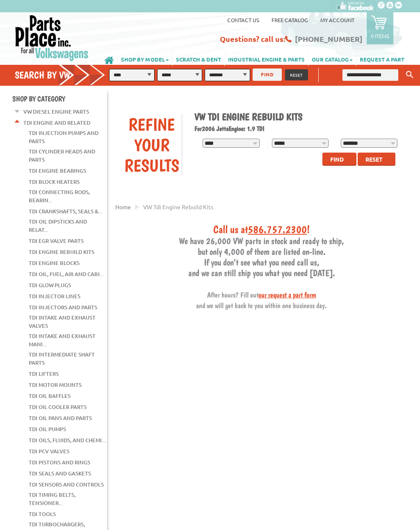 The height and width of the screenshot is (530, 420). Describe the element at coordinates (277, 229) in the screenshot. I see `a: 586.757.2300` at that location.